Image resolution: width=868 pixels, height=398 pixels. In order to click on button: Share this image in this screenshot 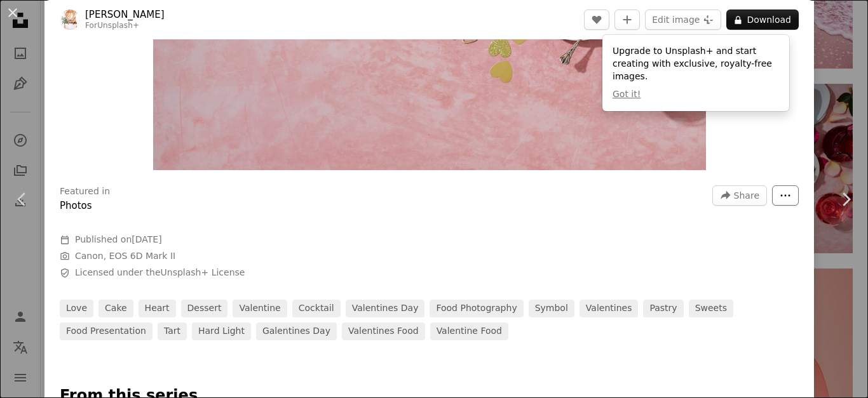, I will do `click(739, 195)`.